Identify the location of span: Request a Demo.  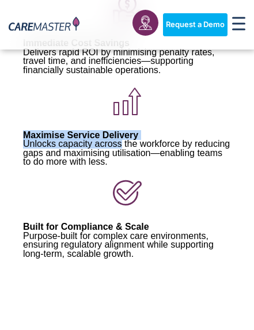
(195, 25).